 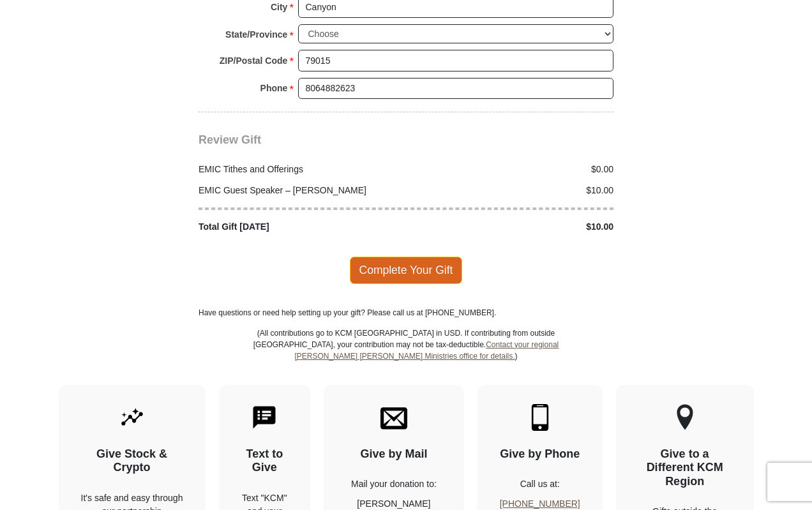 What do you see at coordinates (394, 484) in the screenshot?
I see `p: Mail your donation to:` at bounding box center [394, 484].